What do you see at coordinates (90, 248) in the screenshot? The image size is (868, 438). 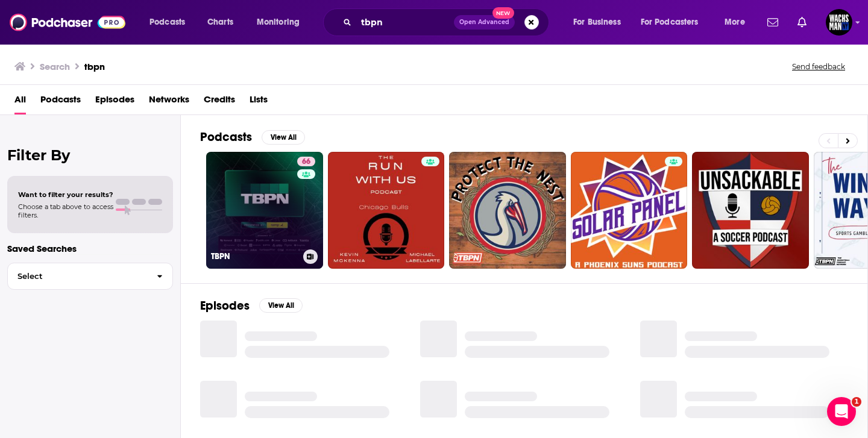 I see `p: Saved Searches` at bounding box center [90, 248].